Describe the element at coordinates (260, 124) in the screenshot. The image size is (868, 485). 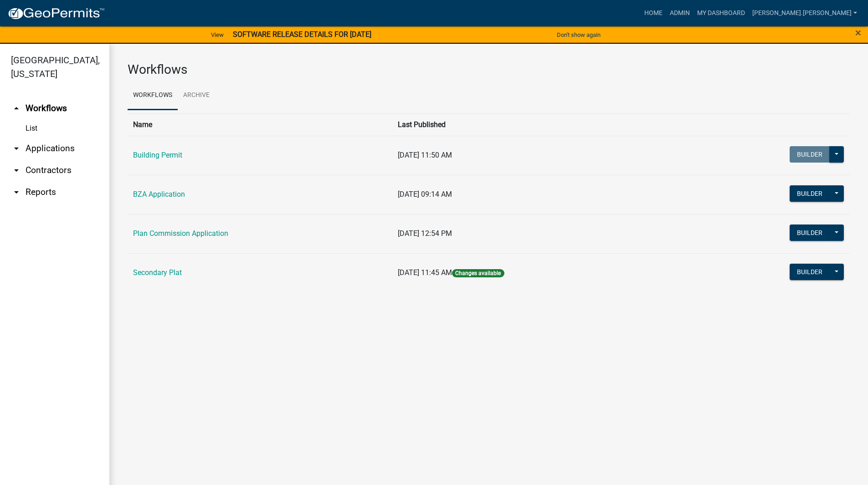
I see `th: Name` at that location.